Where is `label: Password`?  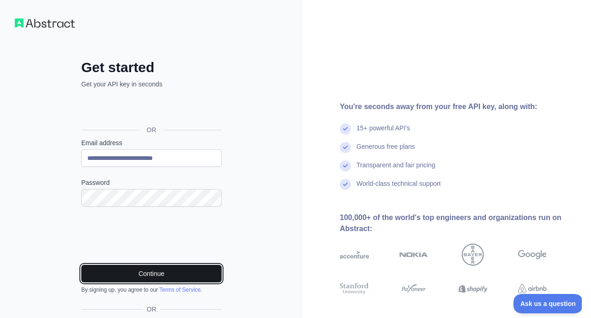 label: Password is located at coordinates (151, 182).